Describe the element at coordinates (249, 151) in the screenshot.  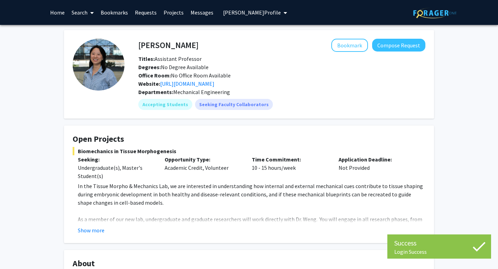
I see `span: Biomechanics in Tissue Morphogenesis` at that location.